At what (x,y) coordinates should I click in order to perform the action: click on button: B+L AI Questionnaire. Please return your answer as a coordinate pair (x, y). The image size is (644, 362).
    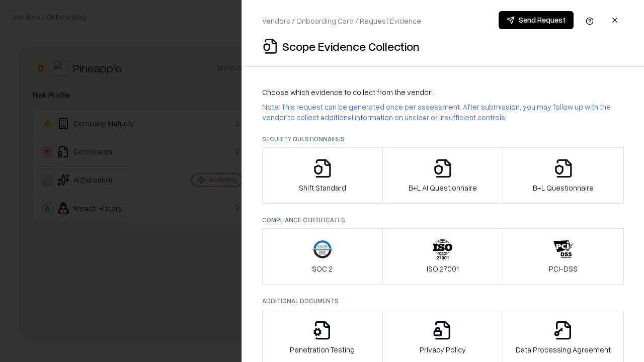
    Looking at the image, I should click on (442, 175).